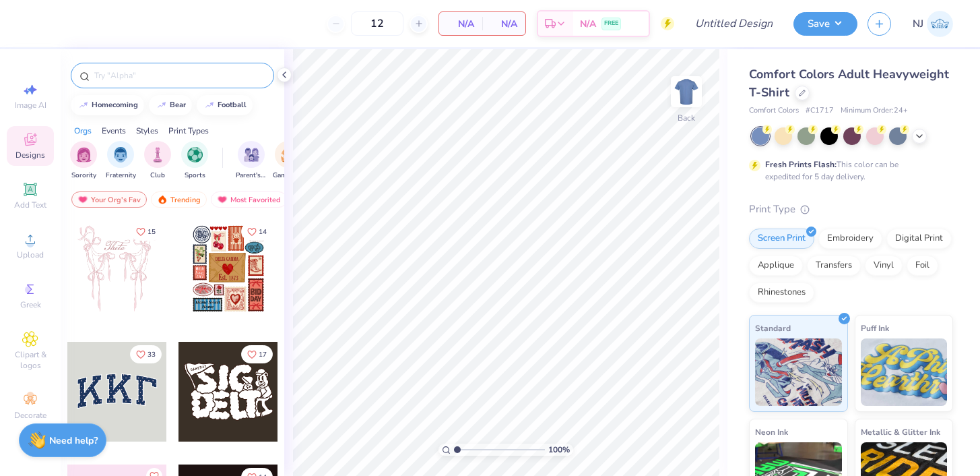 The width and height of the screenshot is (980, 476). What do you see at coordinates (195, 161) in the screenshot?
I see `div: filter for Sports` at bounding box center [195, 161].